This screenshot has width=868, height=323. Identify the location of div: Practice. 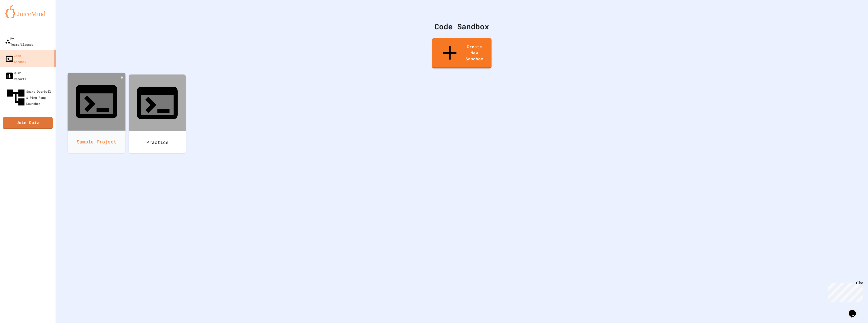
(157, 142).